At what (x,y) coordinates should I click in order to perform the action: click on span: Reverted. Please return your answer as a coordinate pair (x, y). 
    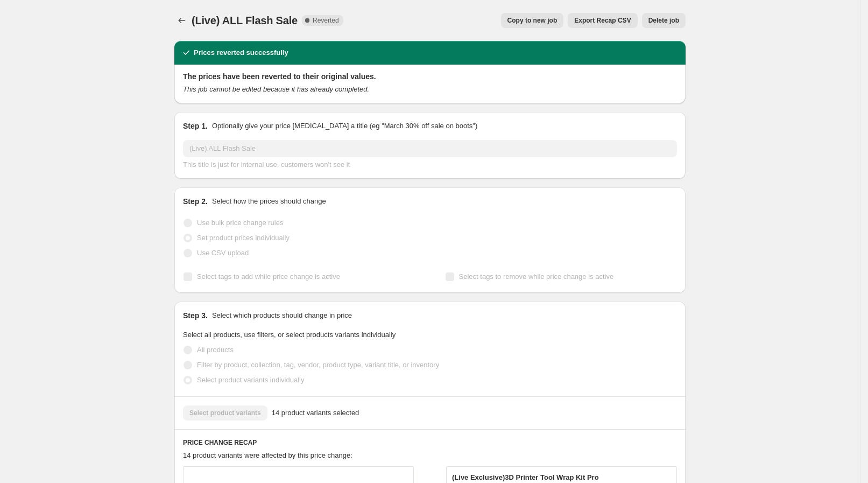
    Looking at the image, I should click on (326, 20).